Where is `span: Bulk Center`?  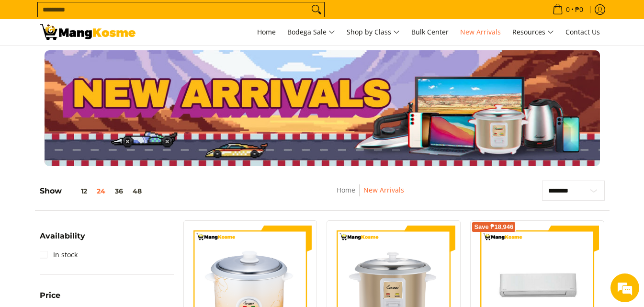
span: Bulk Center is located at coordinates (430, 32).